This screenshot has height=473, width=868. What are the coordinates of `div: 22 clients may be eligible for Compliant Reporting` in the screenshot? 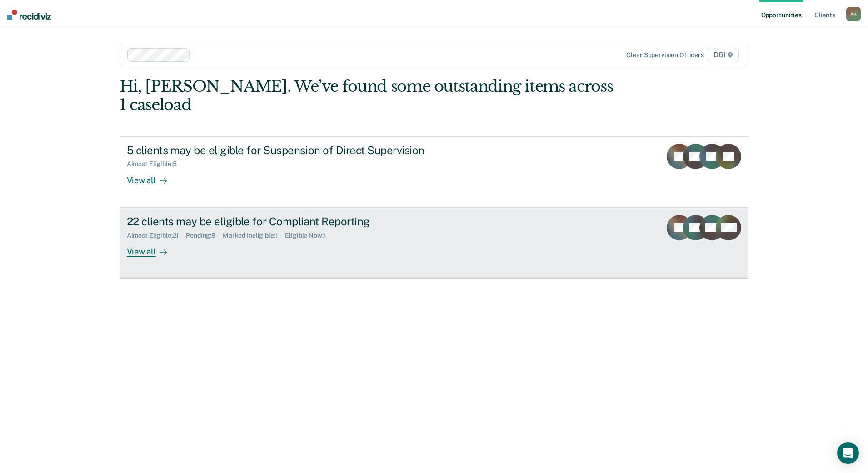 It's located at (286, 221).